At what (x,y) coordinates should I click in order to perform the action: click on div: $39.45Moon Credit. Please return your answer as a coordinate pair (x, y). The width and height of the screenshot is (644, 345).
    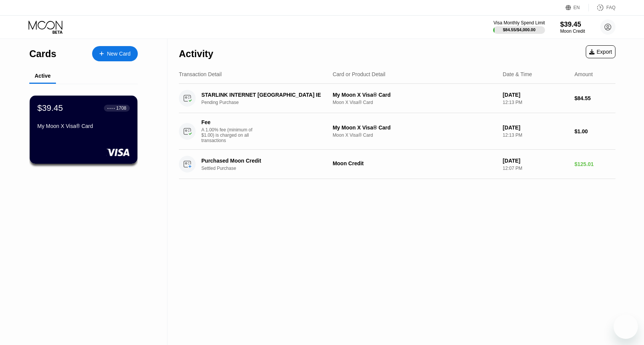
    Looking at the image, I should click on (573, 27).